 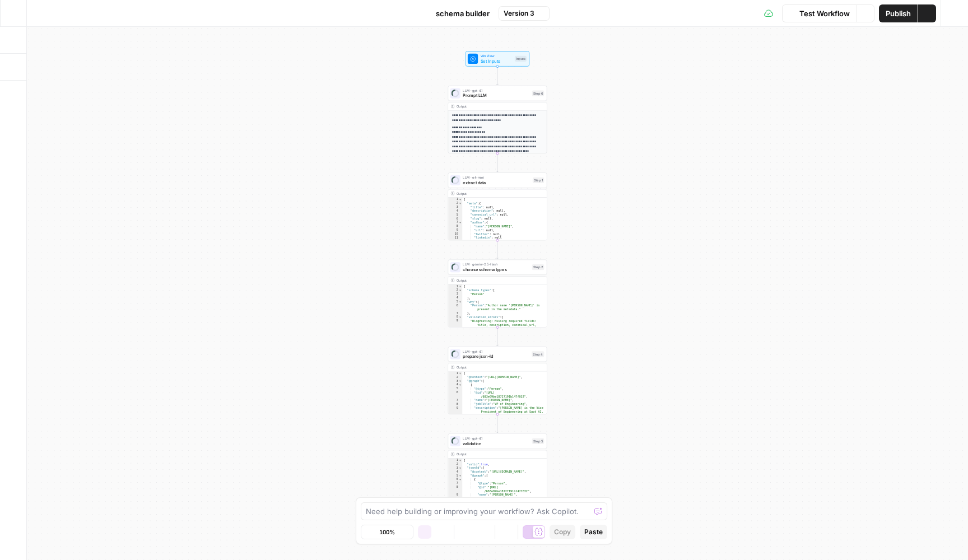 I want to click on button: Test Workflow, so click(x=819, y=13).